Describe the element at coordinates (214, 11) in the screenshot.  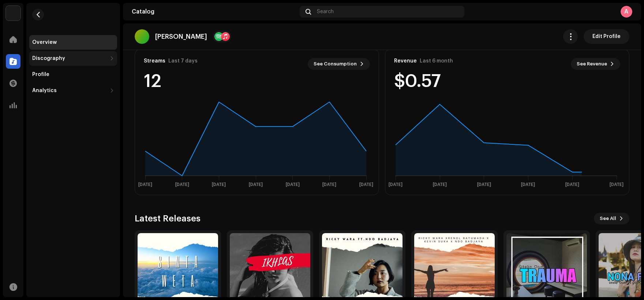
I see `div: Catalog` at that location.